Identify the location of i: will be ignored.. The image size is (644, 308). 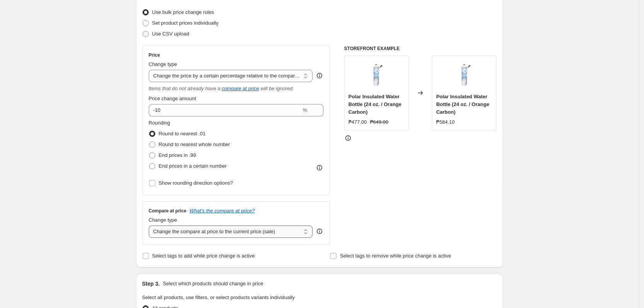
(277, 88).